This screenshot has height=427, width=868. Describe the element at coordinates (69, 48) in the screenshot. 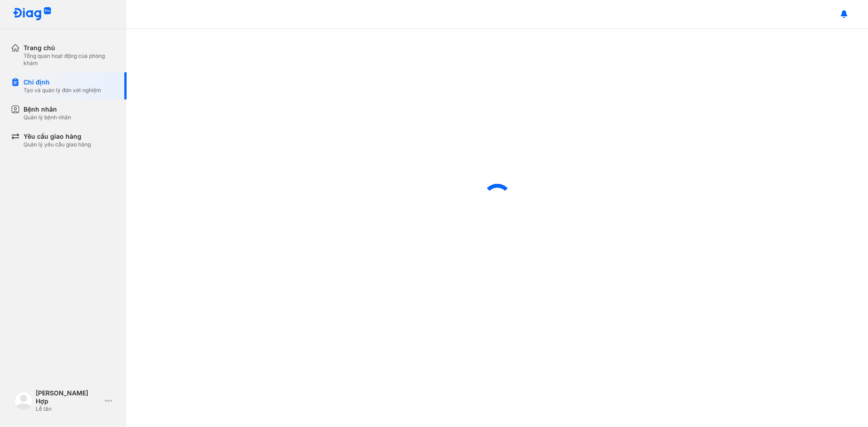

I see `div: Trang chủ` at that location.